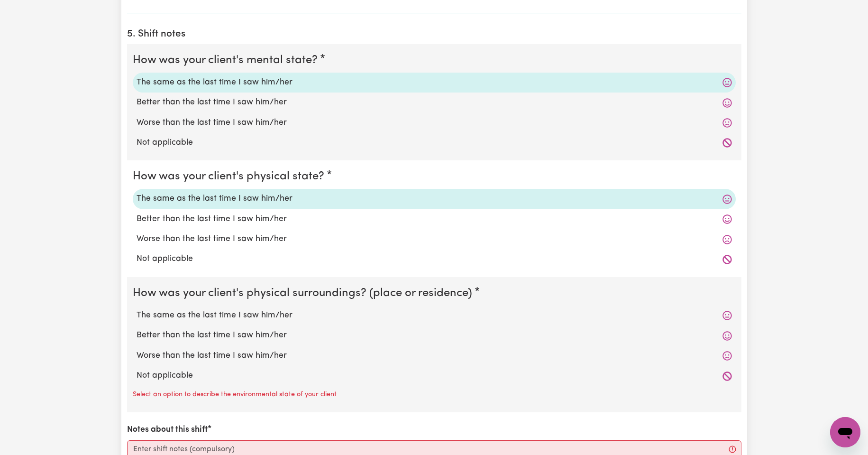 The width and height of the screenshot is (868, 455). Describe the element at coordinates (434, 34) in the screenshot. I see `h2: 5. Shift notes` at that location.